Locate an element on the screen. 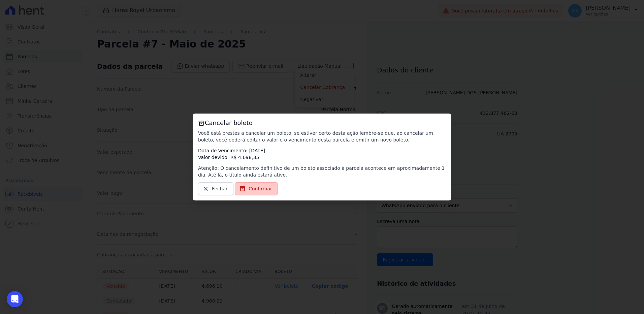  h3: Cancelar boleto is located at coordinates (322, 123).